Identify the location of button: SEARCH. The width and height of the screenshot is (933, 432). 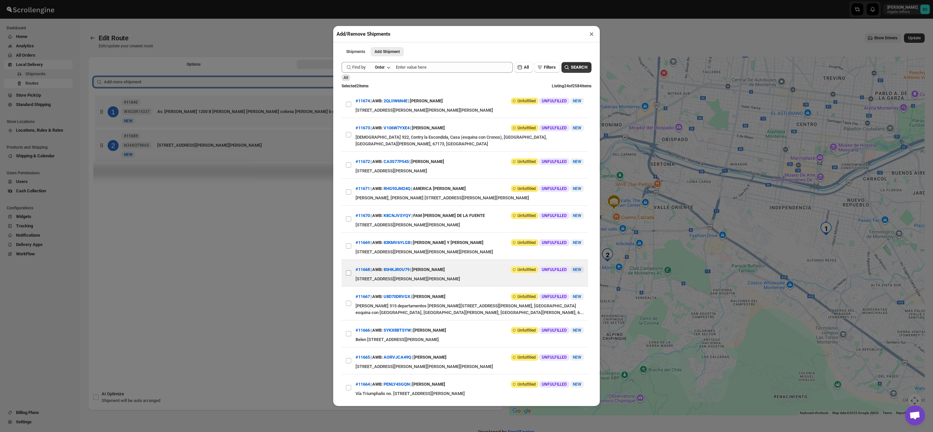
(576, 67).